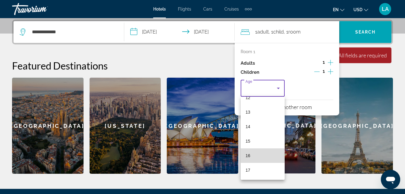  I want to click on span: 14, so click(248, 126).